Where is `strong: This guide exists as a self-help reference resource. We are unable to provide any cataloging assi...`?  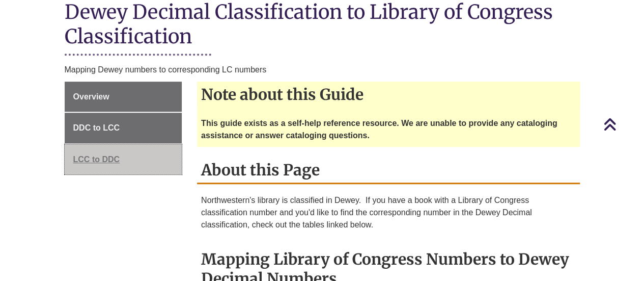 strong: This guide exists as a self-help reference resource. We are unable to provide any cataloging assi... is located at coordinates (380, 129).